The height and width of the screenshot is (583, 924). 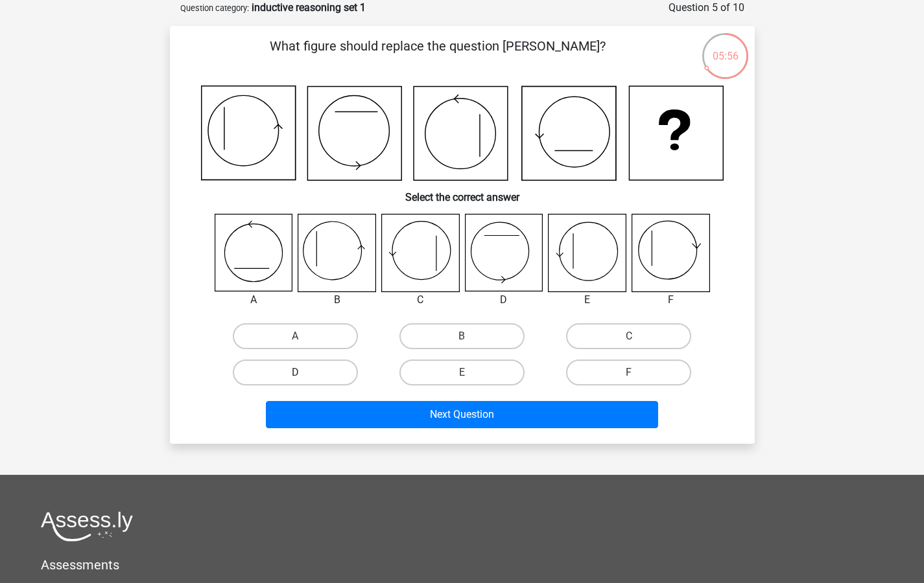 What do you see at coordinates (87, 526) in the screenshot?
I see `img: Assessly logo` at bounding box center [87, 526].